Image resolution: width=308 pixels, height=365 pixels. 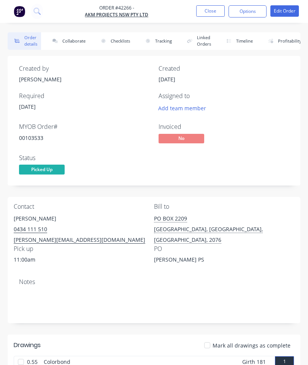 I want to click on div: PO, so click(x=224, y=249).